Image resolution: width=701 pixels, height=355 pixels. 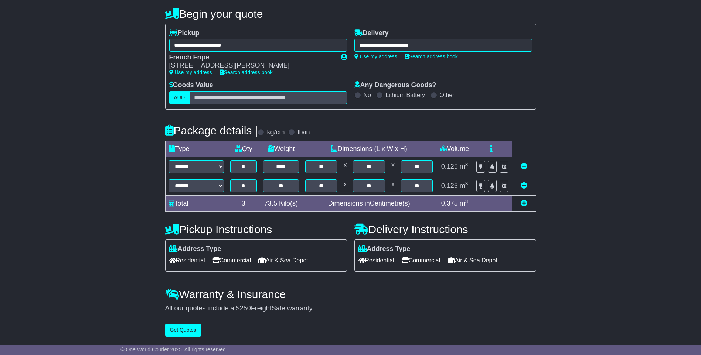 I want to click on td: Dimensions in Centimetre(s), so click(x=369, y=204).